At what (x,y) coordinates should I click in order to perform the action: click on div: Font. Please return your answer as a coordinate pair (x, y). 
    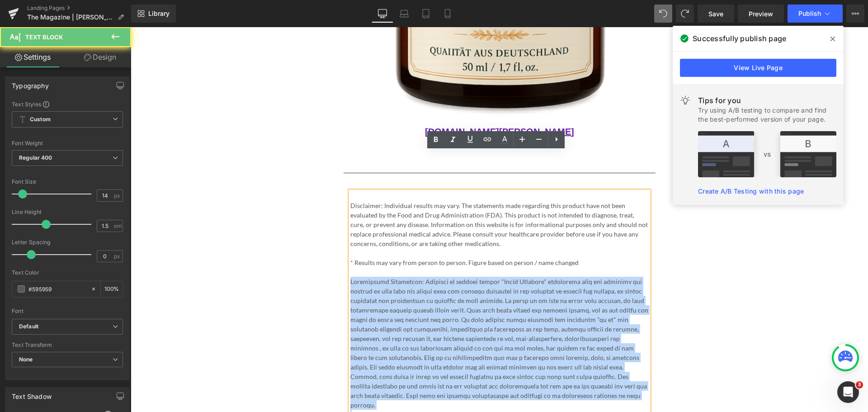
    Looking at the image, I should click on (67, 311).